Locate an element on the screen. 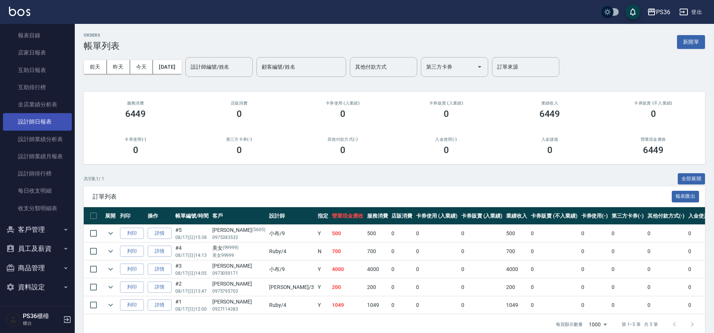 This screenshot has height=333, width=714. img: Person is located at coordinates (13, 320).